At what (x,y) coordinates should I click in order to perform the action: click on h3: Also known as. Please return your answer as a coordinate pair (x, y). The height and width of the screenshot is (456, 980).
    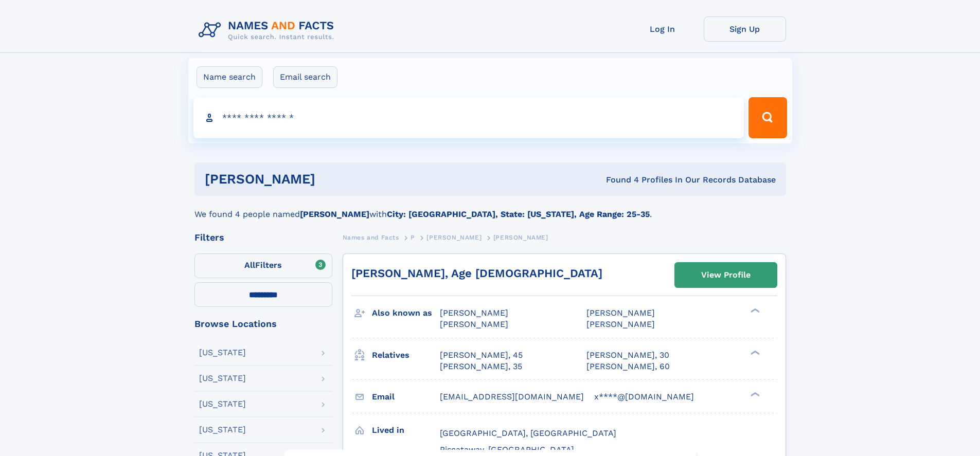
    Looking at the image, I should click on (406, 313).